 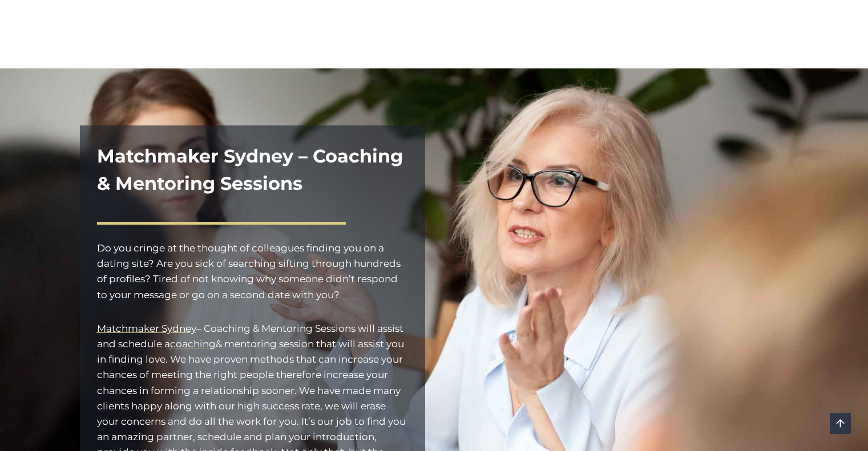 I want to click on p: Do you cringe at the thought of colleagues finding you on a dating site? Are you sick of searchin..., so click(x=253, y=272).